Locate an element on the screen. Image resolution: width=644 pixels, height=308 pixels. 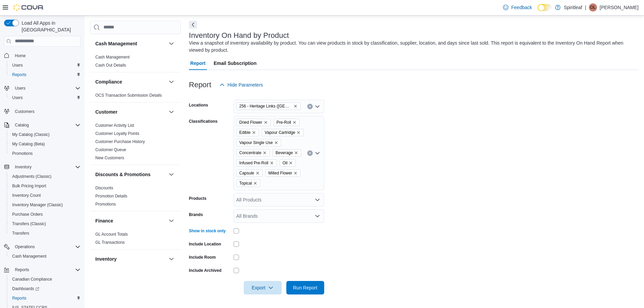
span: Dried Flower is located at coordinates (251, 122).